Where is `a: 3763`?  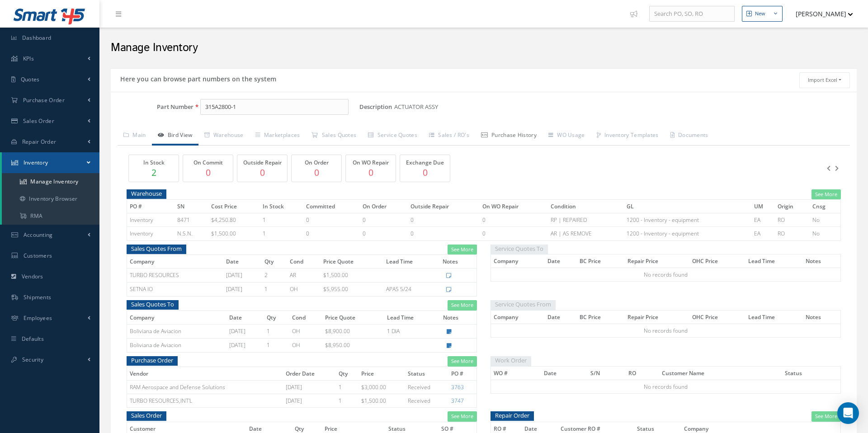
a: 3763 is located at coordinates (457, 387).